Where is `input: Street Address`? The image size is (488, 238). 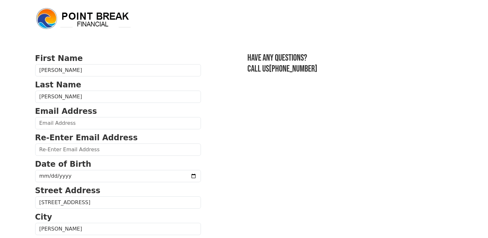
input: Street Address is located at coordinates (118, 202).